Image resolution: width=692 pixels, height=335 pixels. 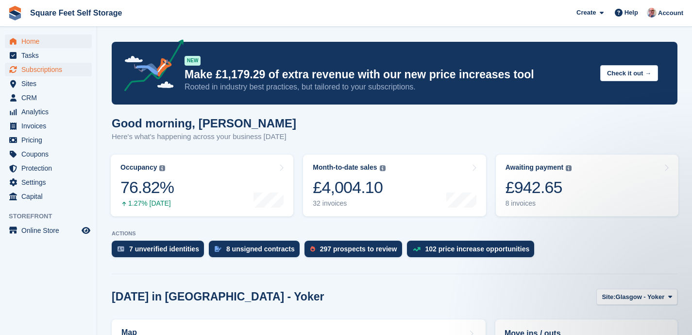 I want to click on div: 8 invoices, so click(x=538, y=203).